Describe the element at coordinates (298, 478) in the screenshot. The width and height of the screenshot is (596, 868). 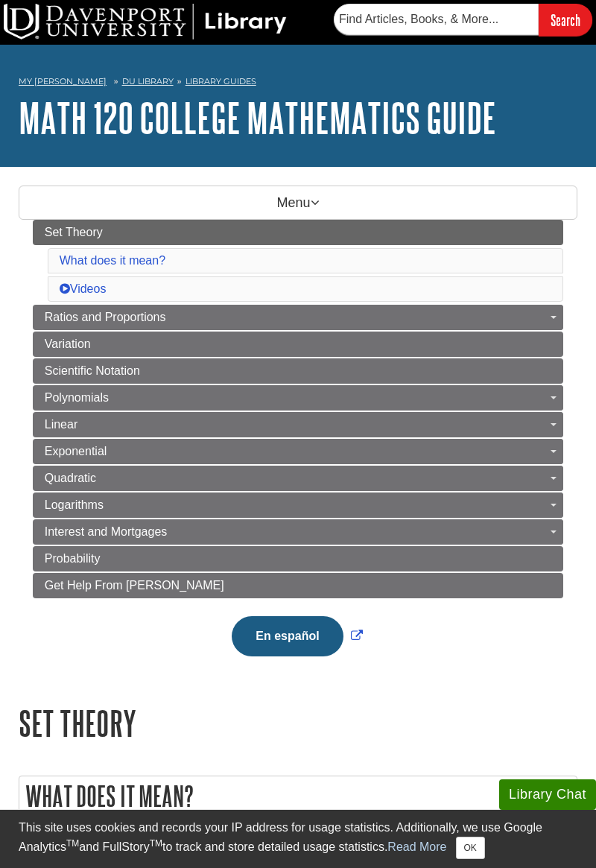
I see `a: Quadratic` at that location.